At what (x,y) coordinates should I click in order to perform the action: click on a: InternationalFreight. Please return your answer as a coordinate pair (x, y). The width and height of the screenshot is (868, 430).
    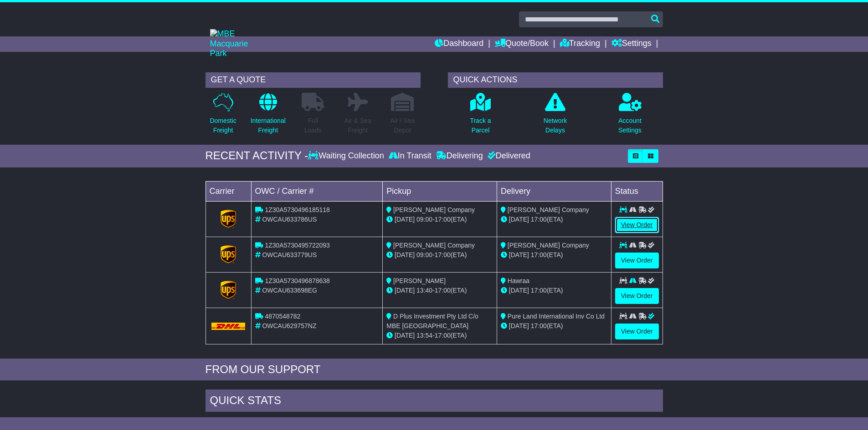
    Looking at the image, I should click on (268, 116).